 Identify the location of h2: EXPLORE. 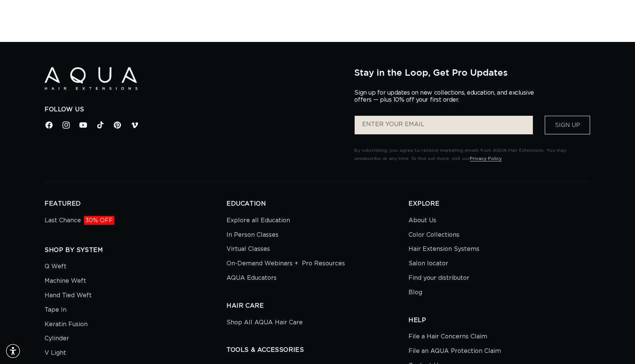
(499, 204).